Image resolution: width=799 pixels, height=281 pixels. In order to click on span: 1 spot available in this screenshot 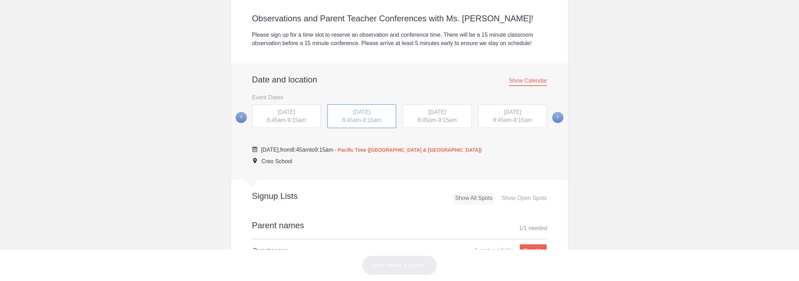, I will do `click(494, 250)`.